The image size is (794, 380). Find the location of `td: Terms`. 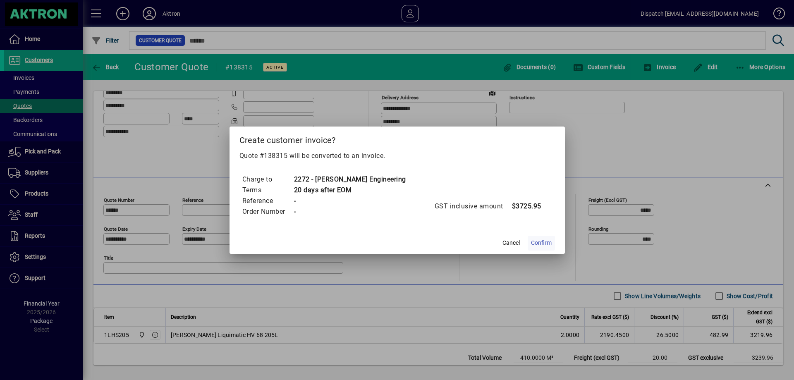

td: Terms is located at coordinates (268, 190).